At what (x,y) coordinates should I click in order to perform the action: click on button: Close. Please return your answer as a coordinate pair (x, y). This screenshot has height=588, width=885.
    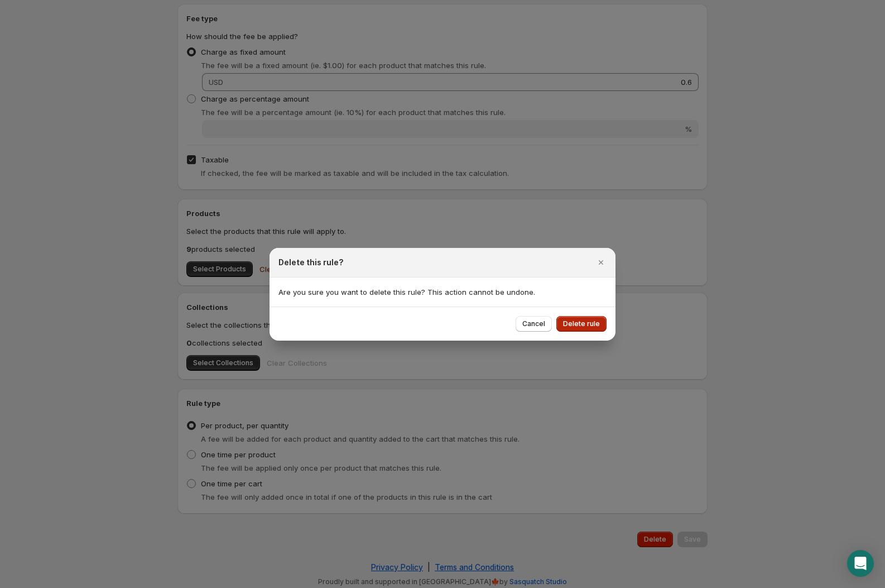
    Looking at the image, I should click on (601, 262).